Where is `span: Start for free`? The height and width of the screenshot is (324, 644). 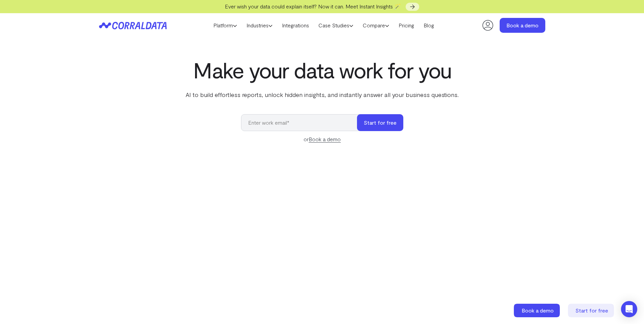 span: Start for free is located at coordinates (591, 310).